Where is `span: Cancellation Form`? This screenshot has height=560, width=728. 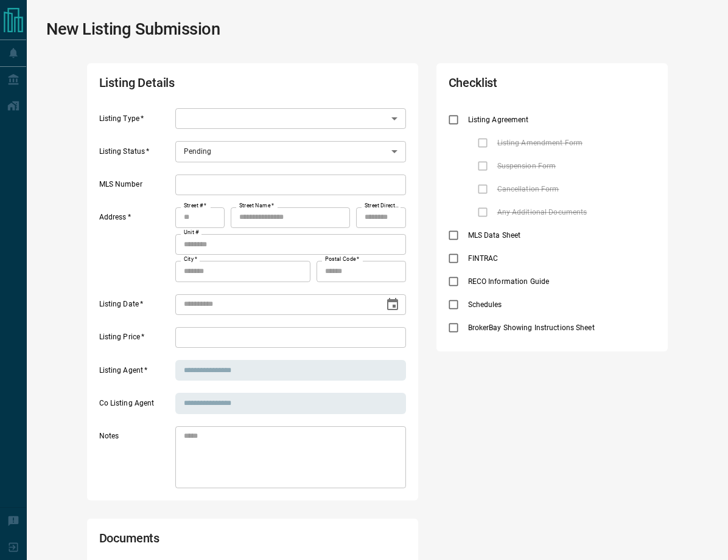
span: Cancellation Form is located at coordinates (529, 189).